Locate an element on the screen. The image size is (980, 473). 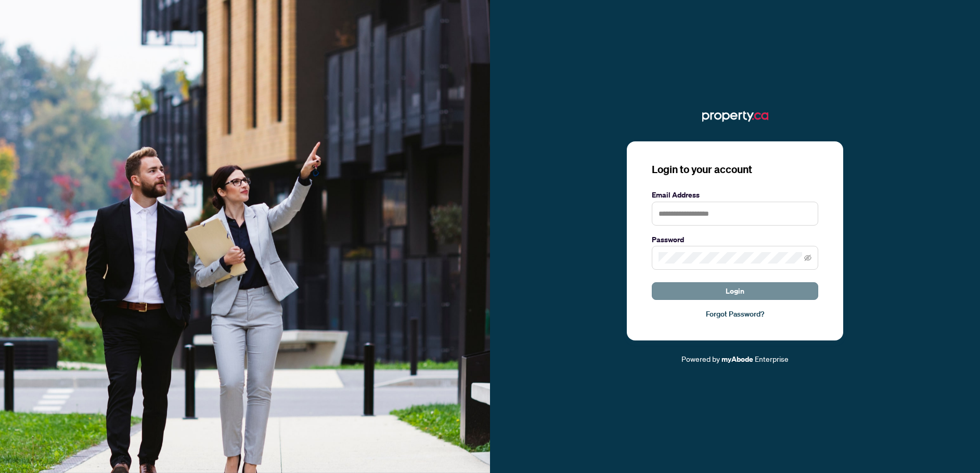
a: myAbode is located at coordinates (737, 360).